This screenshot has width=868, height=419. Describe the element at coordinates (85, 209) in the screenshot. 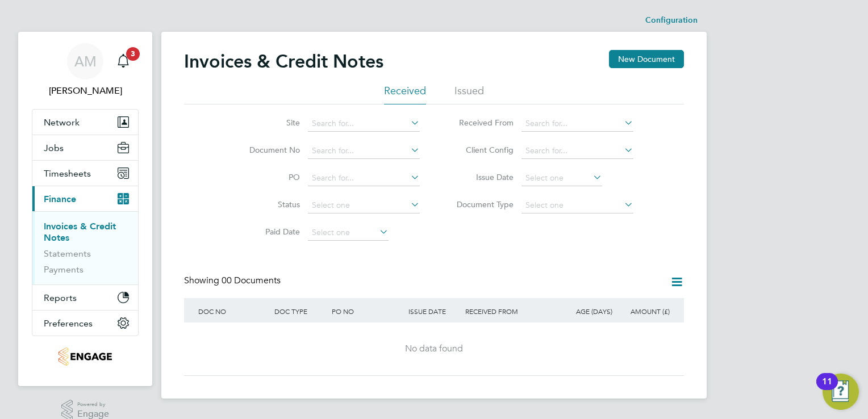

I see `nav: Main navigation` at that location.